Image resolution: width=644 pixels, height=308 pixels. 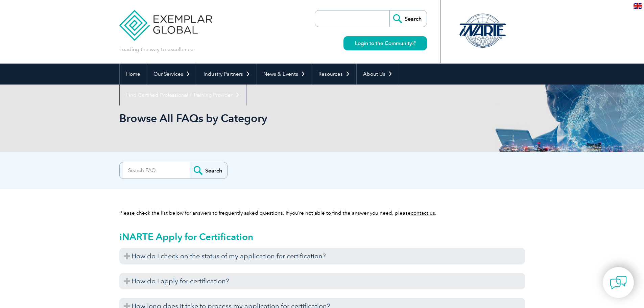 I want to click on a: Our Services, so click(x=172, y=74).